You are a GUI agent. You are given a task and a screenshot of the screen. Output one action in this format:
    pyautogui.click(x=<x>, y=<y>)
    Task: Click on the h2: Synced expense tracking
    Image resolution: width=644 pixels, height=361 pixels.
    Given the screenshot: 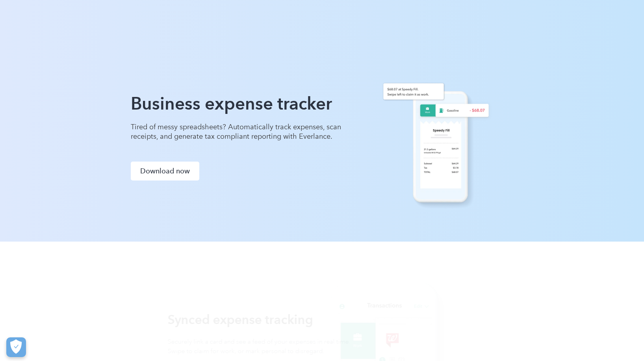 What is the action you would take?
    pyautogui.click(x=240, y=320)
    